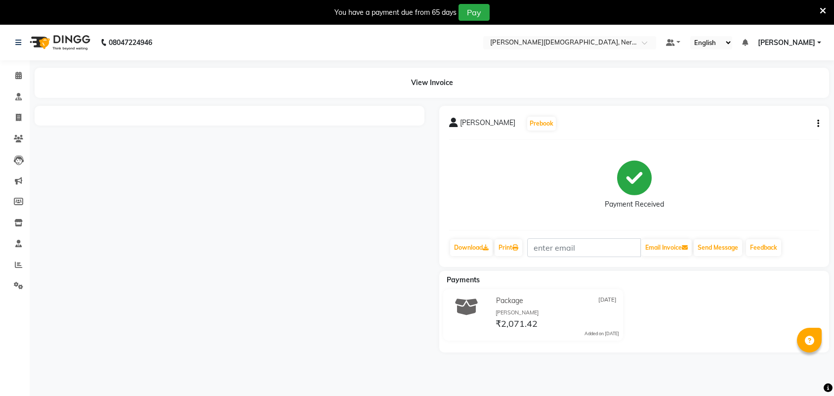  What do you see at coordinates (509, 300) in the screenshot?
I see `span: Package` at bounding box center [509, 300].